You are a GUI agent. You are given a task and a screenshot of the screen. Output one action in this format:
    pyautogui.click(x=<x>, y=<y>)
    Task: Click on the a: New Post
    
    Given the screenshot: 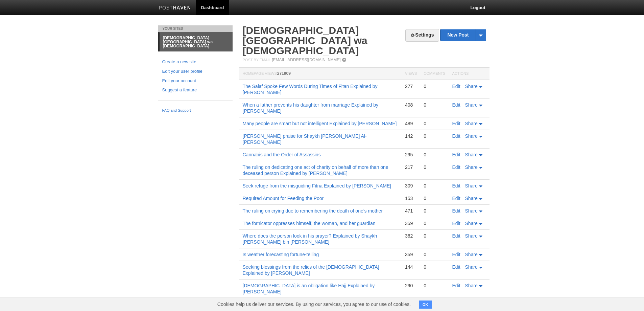 What is the action you would take?
    pyautogui.click(x=463, y=35)
    